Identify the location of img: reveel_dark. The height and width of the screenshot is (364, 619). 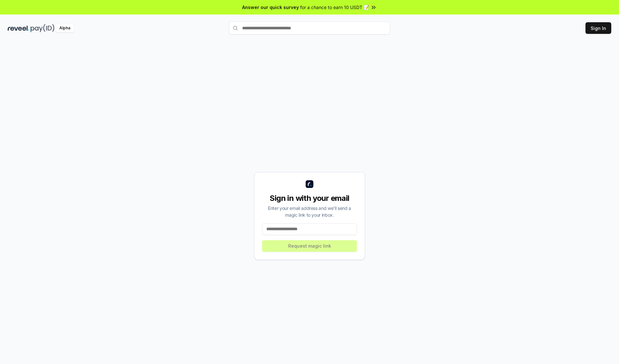
(18, 28).